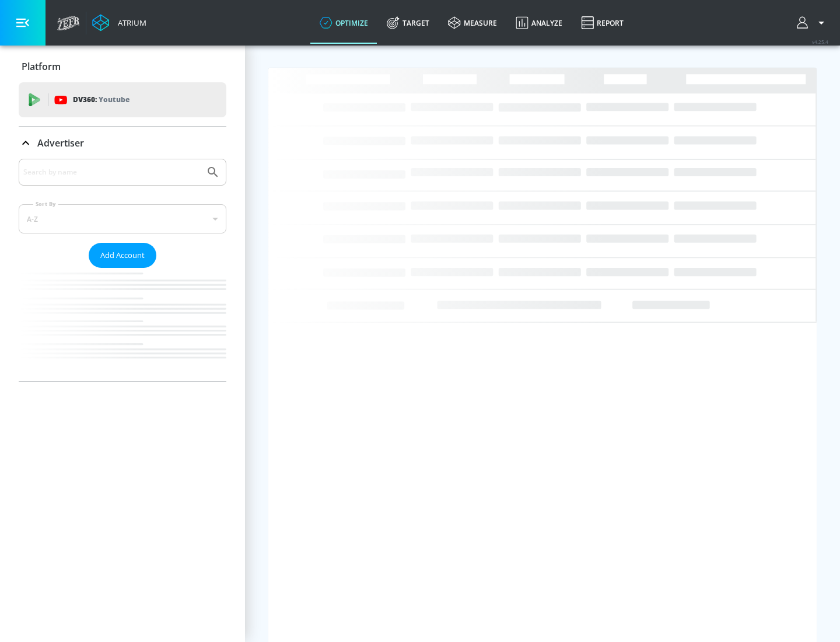  What do you see at coordinates (60, 143) in the screenshot?
I see `p: Advertiser` at bounding box center [60, 143].